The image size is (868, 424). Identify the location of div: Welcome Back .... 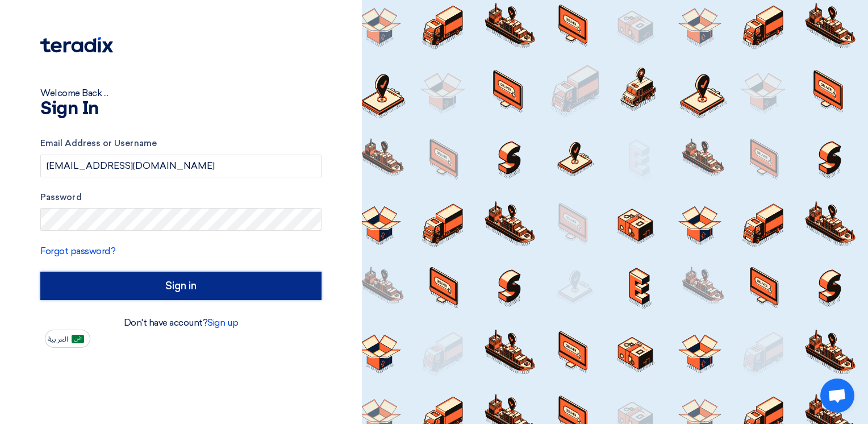
(181, 93).